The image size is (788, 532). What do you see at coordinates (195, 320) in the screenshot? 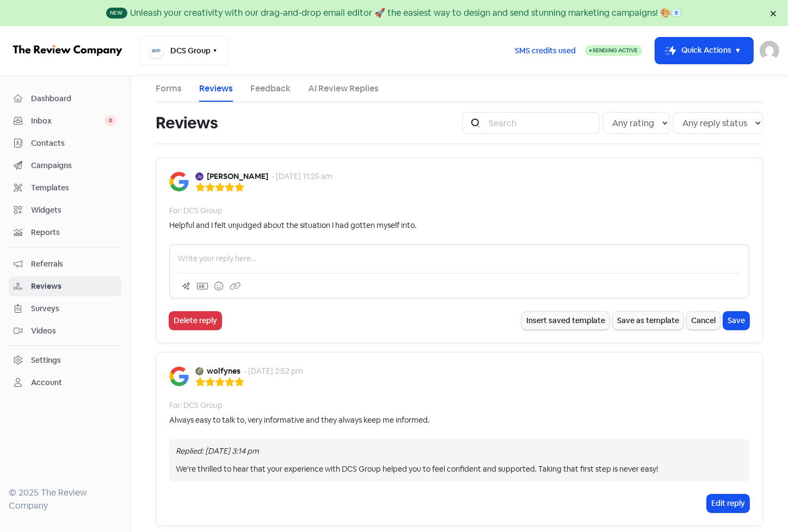
I see `button: Delete reply` at bounding box center [195, 320].